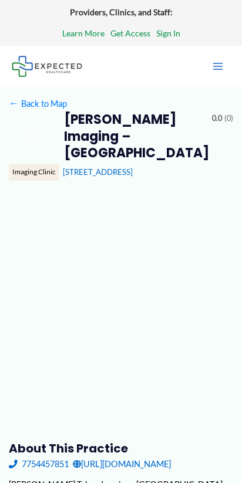 This screenshot has width=242, height=483. I want to click on a: 7754457851, so click(39, 464).